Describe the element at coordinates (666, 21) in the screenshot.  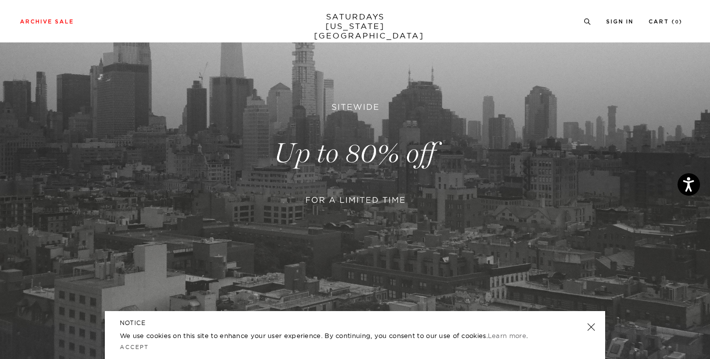
I see `a: Cart (0)` at that location.